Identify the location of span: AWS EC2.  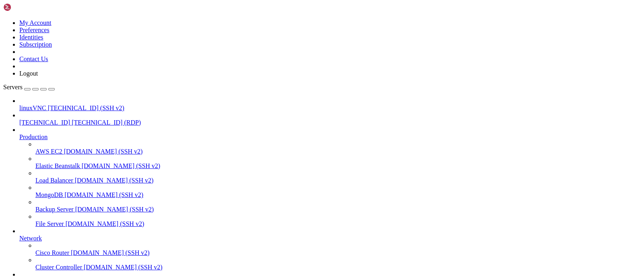
(49, 151).